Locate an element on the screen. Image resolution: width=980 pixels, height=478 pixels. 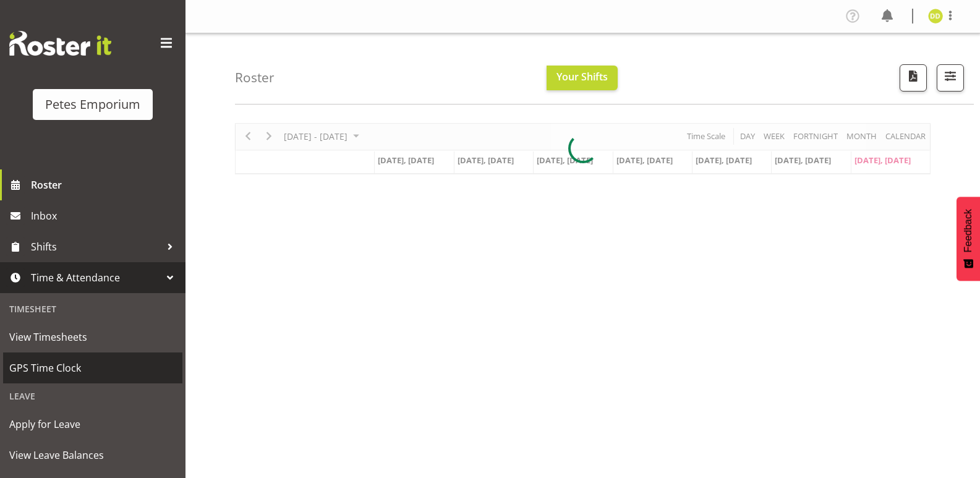
span: Your Shifts is located at coordinates (582, 77).